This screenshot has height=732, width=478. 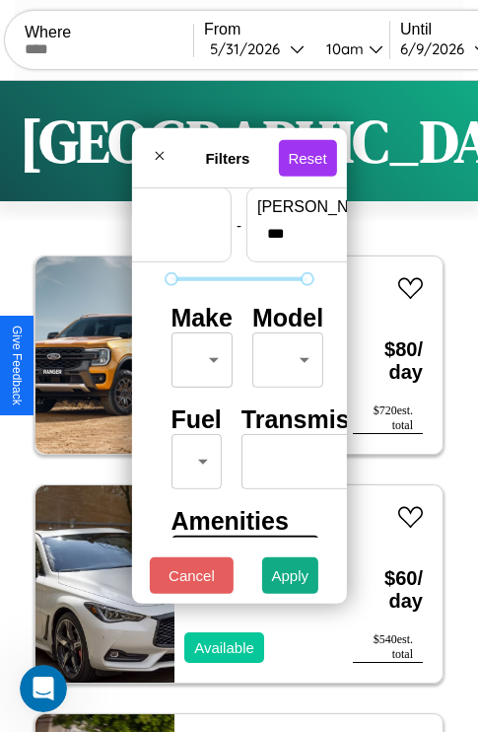 What do you see at coordinates (307, 157) in the screenshot?
I see `button: Reset` at bounding box center [307, 157].